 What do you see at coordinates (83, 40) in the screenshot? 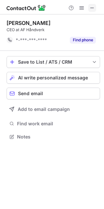
I see `button: Reveal Button` at bounding box center [83, 40].